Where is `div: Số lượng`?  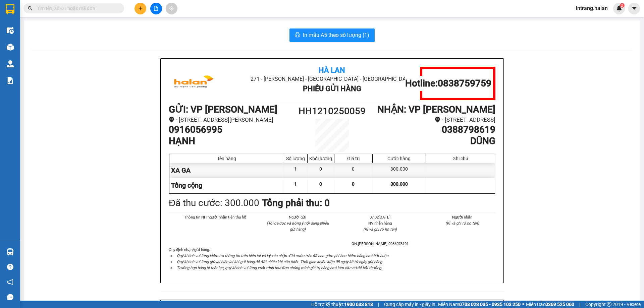 div: Số lượng is located at coordinates (295, 158).